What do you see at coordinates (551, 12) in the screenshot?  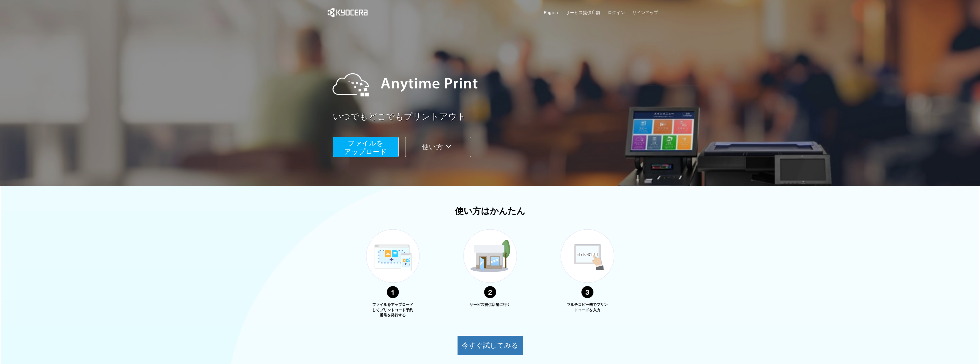 I see `a: English` at bounding box center [551, 12].